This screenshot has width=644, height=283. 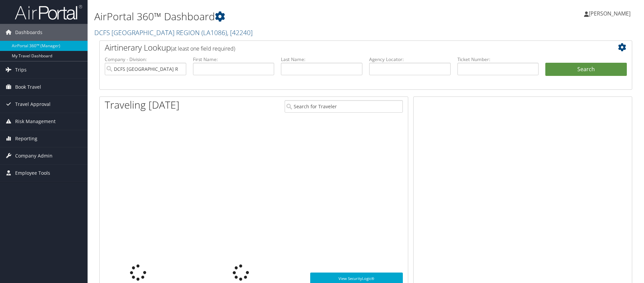 I want to click on span: Dashboards, so click(x=29, y=32).